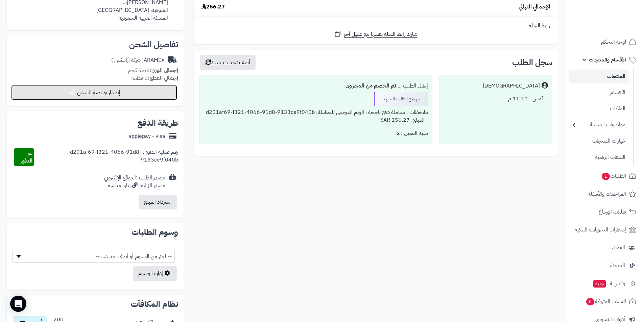 This screenshot has width=644, height=322. What do you see at coordinates (315, 117) in the screenshot?
I see `div: ملاحظات : معاملة دفع ناجحة ، الرقم المرجعي للمعاملة: d201af69-f321-4066-91d8-9133ce9f040b - المبل...` at bounding box center [315, 117].